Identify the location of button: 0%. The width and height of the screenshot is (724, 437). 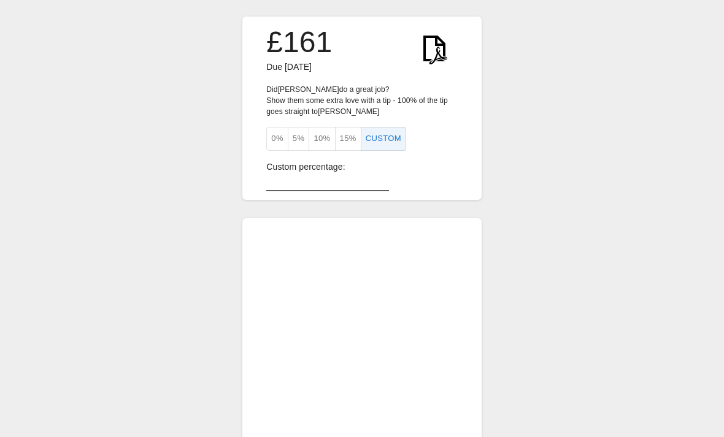
(277, 139).